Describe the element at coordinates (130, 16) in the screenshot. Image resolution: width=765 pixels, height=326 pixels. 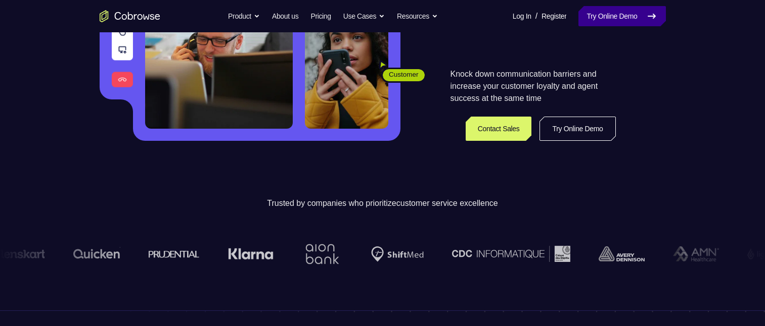
I see `a: Go to the home page` at that location.